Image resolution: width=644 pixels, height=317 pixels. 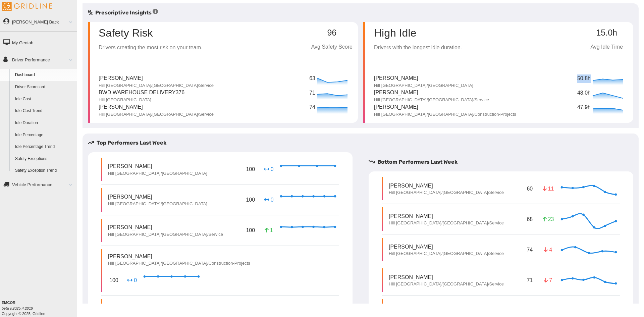 I want to click on p: 15.0h, so click(x=607, y=33).